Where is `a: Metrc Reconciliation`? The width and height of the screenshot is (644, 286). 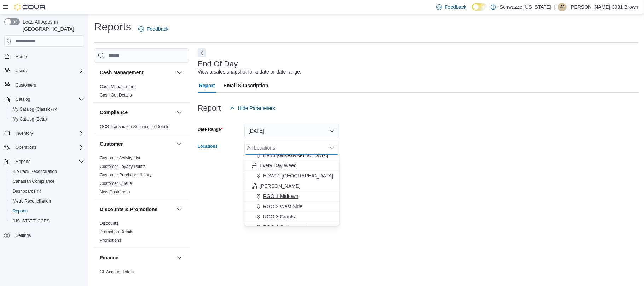
a: Metrc Reconciliation is located at coordinates (32, 201).